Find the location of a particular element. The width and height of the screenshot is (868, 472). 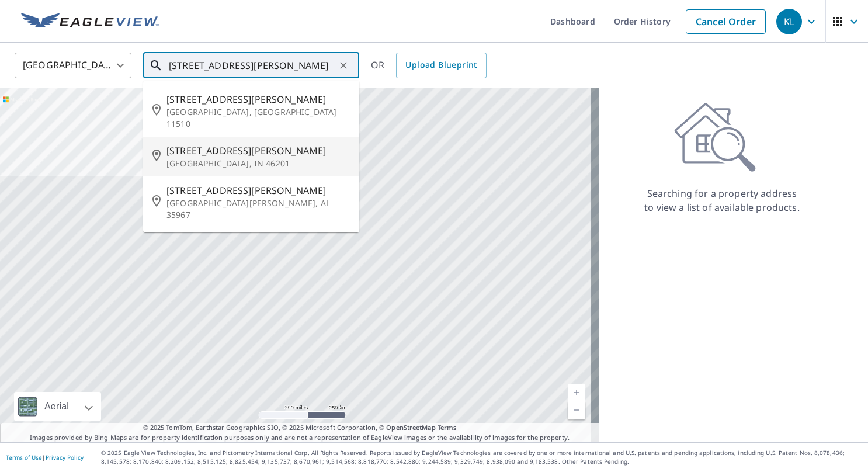

a: Privacy Policy is located at coordinates (64, 457).